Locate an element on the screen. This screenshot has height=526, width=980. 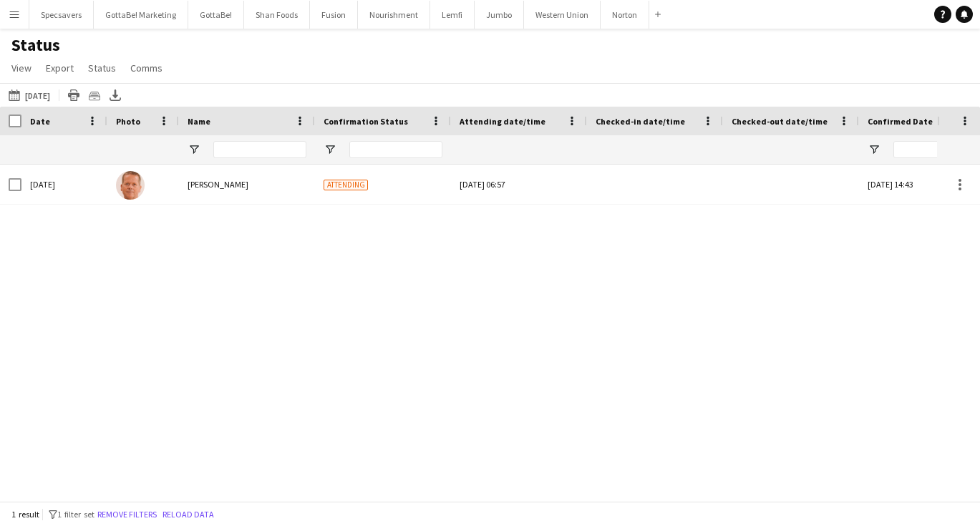
img: Michael Sutton is located at coordinates (130, 186).